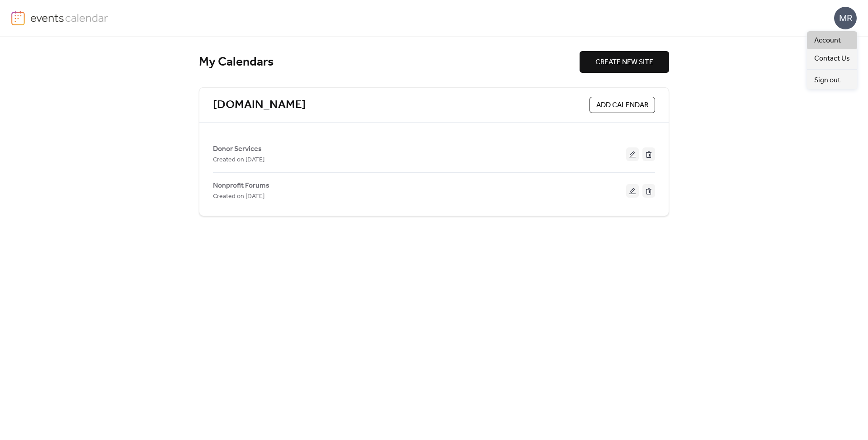 The width and height of the screenshot is (868, 440). I want to click on a: Account, so click(832, 40).